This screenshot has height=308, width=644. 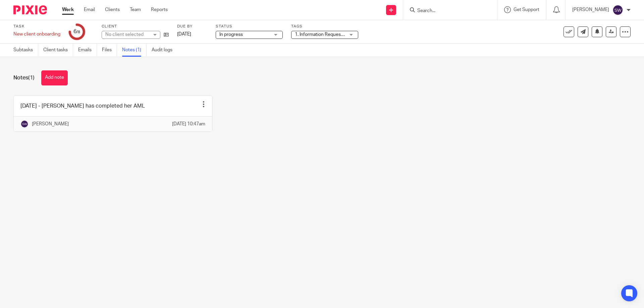 What do you see at coordinates (37, 35) in the screenshot?
I see `div: New client onboarding` at bounding box center [37, 35].